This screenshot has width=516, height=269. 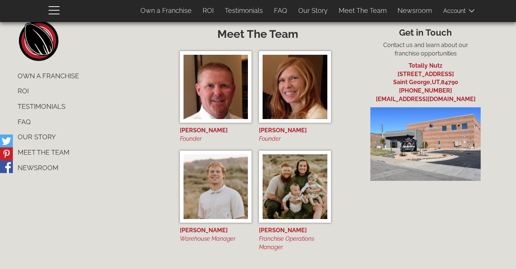 I want to click on img: Totally Nutz Building, so click(x=426, y=144).